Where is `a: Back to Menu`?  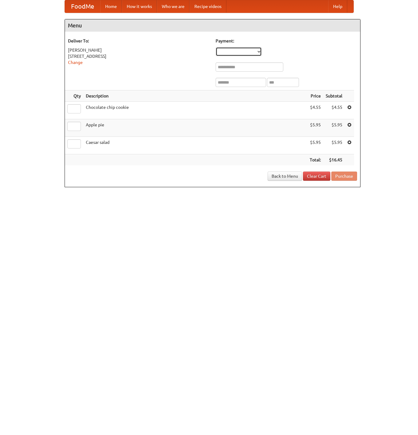
a: Back to Menu is located at coordinates (285, 176).